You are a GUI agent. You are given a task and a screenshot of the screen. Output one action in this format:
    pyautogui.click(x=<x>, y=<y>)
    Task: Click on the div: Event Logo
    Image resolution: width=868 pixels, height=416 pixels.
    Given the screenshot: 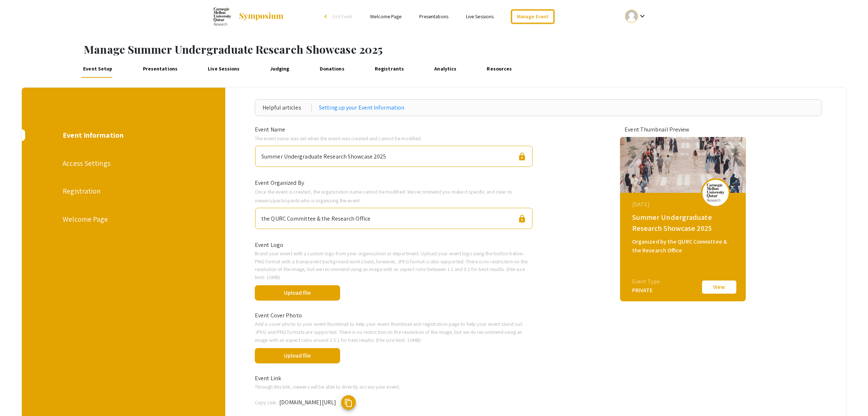 What is the action you would take?
    pyautogui.click(x=394, y=245)
    